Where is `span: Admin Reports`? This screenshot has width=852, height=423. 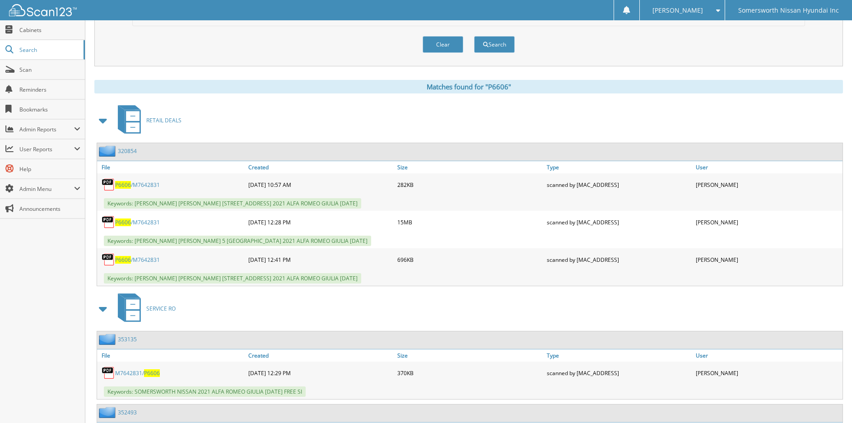
span: Admin Reports is located at coordinates (47, 129).